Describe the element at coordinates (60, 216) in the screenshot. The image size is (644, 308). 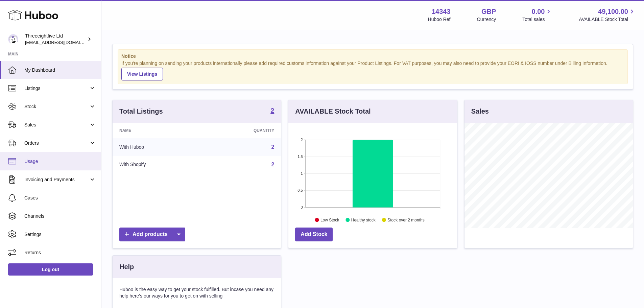
I see `span: Channels` at that location.